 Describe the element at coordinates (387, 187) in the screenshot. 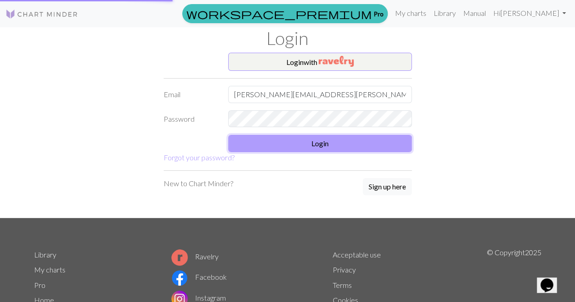

I see `a: Sign up here` at that location.